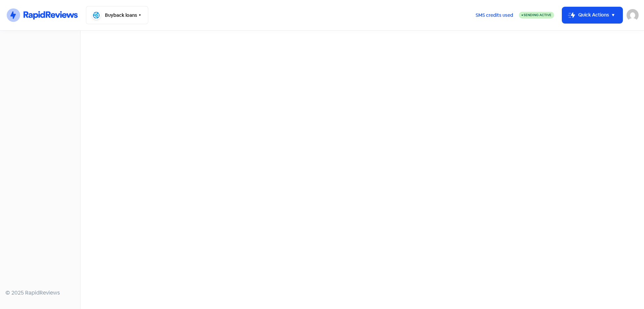  Describe the element at coordinates (495, 15) in the screenshot. I see `span: SMS credits used` at that location.